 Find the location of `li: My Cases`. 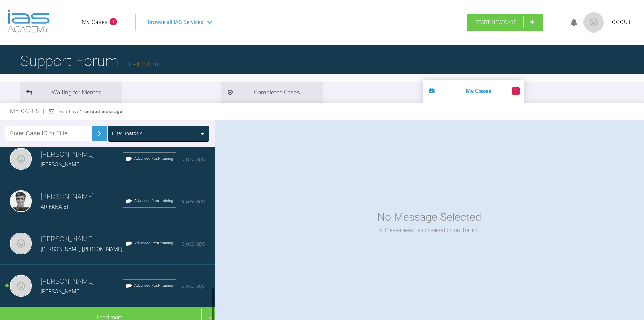

li: My Cases is located at coordinates (473, 91).